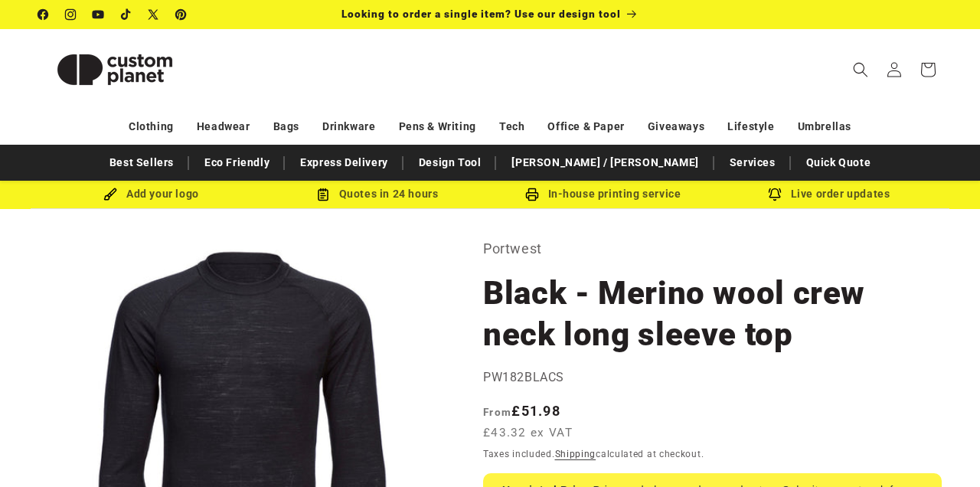 This screenshot has height=487, width=980. Describe the element at coordinates (115, 70) in the screenshot. I see `img: Custom Planet` at that location.